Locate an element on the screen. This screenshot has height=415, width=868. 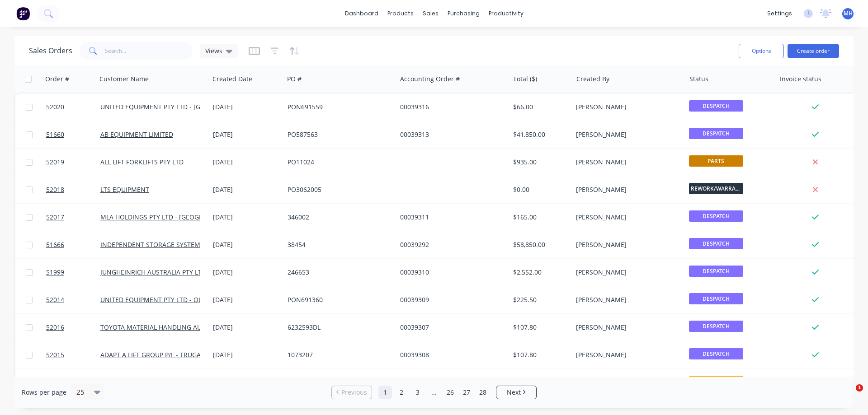
div: 38454 is located at coordinates (338, 245).